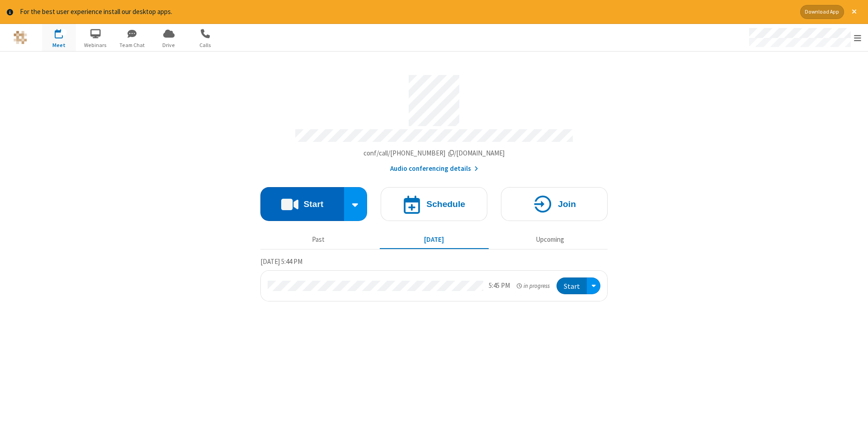 The height and width of the screenshot is (428, 868). Describe the element at coordinates (63, 32) in the screenshot. I see `div: 1` at that location.